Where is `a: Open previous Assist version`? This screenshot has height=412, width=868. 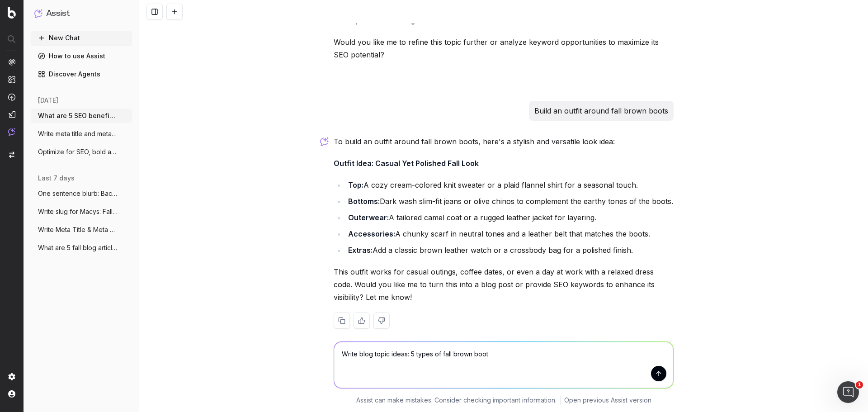 a: Open previous Assist version is located at coordinates (608, 400).